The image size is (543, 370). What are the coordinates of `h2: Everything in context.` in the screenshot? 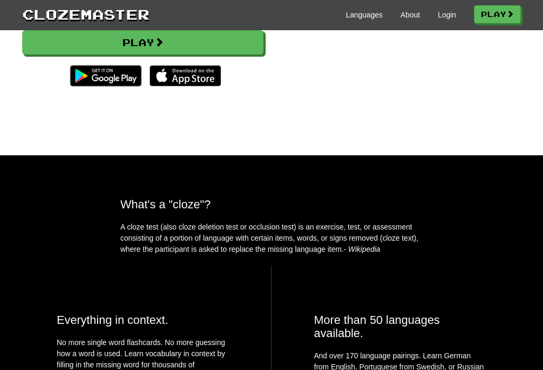 It's located at (143, 320).